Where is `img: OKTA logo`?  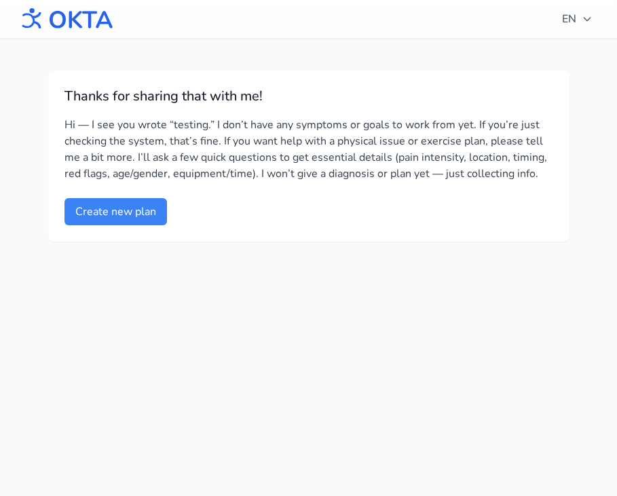 img: OKTA logo is located at coordinates (65, 19).